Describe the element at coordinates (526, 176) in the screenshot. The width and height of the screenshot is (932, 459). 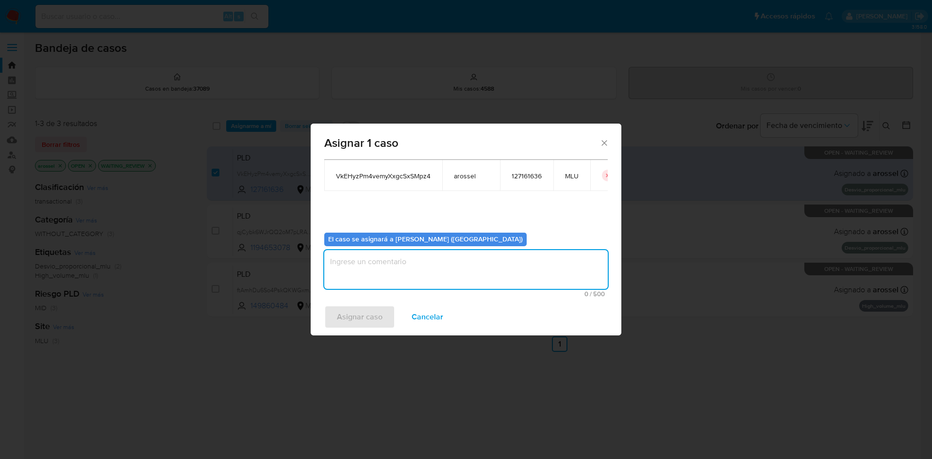
I see `span: 127161636` at that location.